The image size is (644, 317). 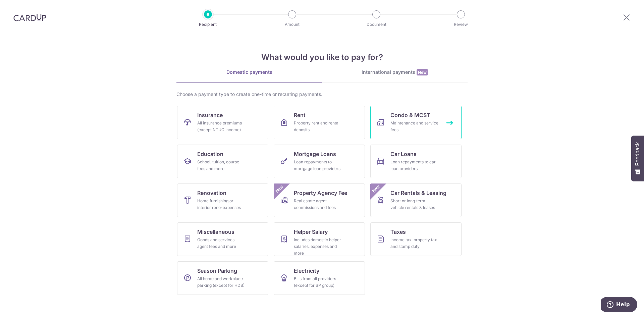 I want to click on div: International payments, so click(x=395, y=72).